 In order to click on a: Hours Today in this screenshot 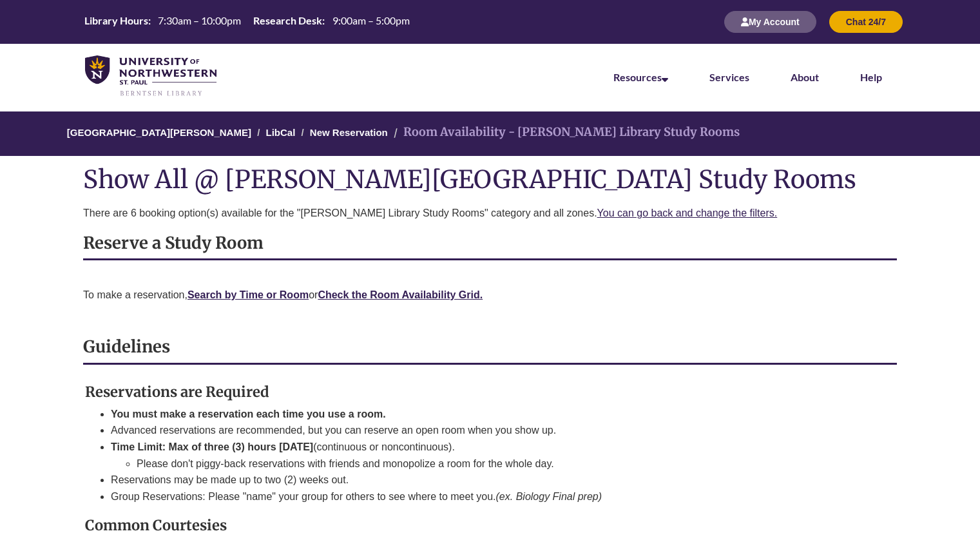, I will do `click(247, 21)`.